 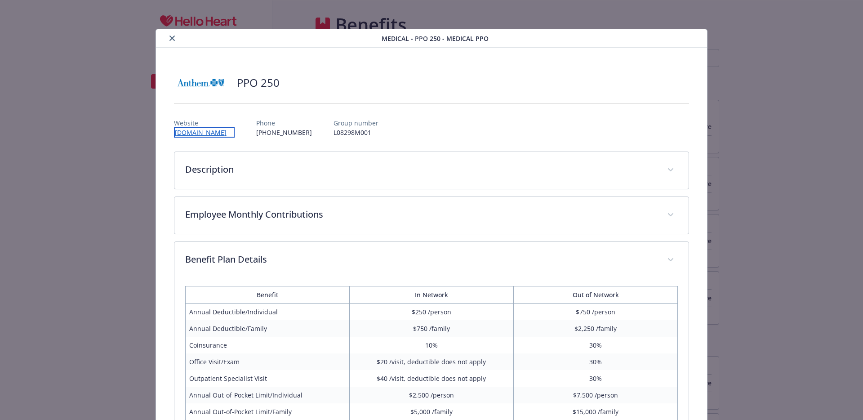 I want to click on td: 10%, so click(x=431, y=345).